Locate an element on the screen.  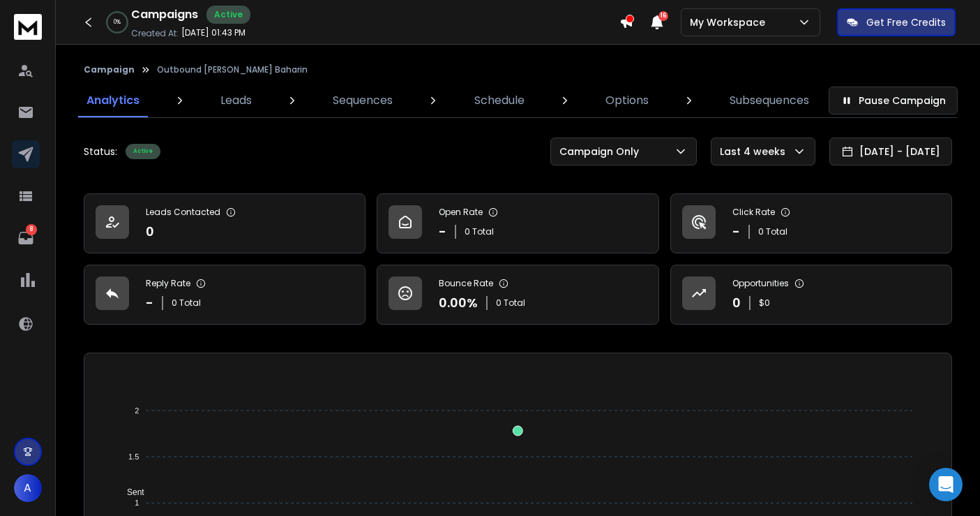
p: Opportunities is located at coordinates (760, 283).